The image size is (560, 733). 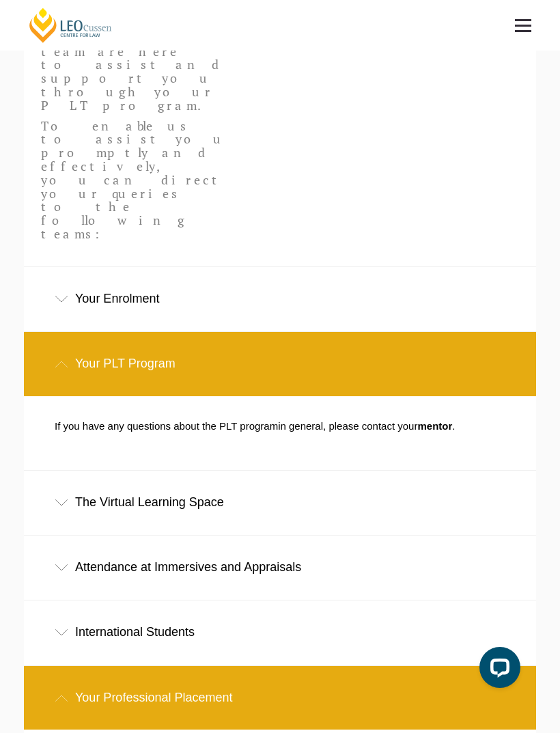 I want to click on button: Open LiveChat chat widget, so click(x=31, y=26).